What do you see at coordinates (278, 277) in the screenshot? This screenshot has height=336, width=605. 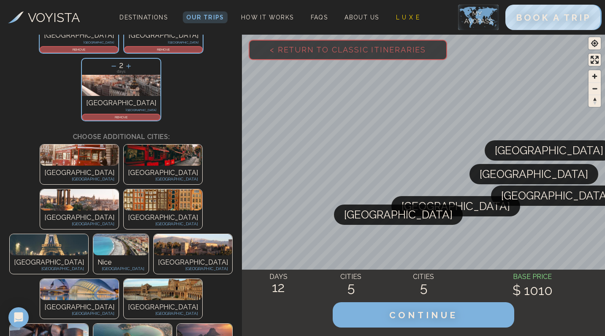 I see `h4: DAYS` at bounding box center [278, 277].